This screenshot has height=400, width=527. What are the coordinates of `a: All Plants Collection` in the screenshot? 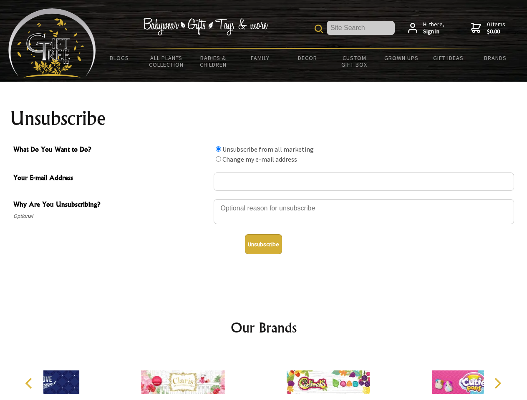 It's located at (166, 61).